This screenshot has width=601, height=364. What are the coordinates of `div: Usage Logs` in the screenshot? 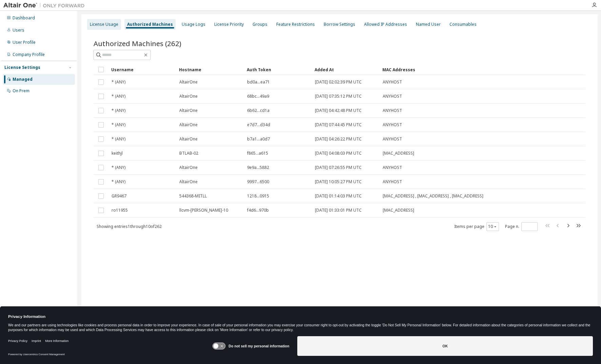 It's located at (193, 24).